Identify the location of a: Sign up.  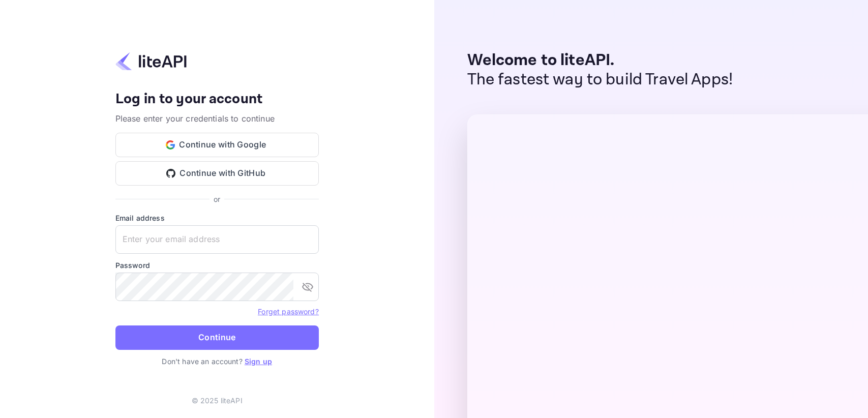
(258, 361).